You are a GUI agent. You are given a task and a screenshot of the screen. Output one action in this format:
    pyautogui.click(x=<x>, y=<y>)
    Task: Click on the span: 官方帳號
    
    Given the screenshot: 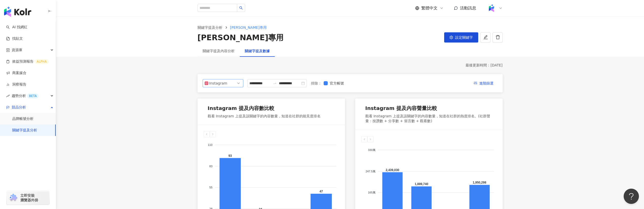 What is the action you would take?
    pyautogui.click(x=337, y=83)
    